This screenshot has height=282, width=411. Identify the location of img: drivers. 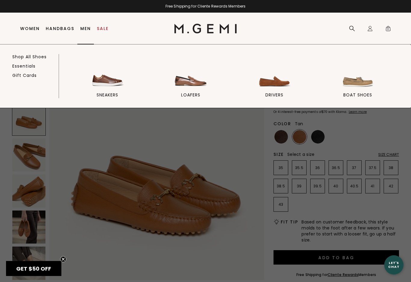
(274, 72).